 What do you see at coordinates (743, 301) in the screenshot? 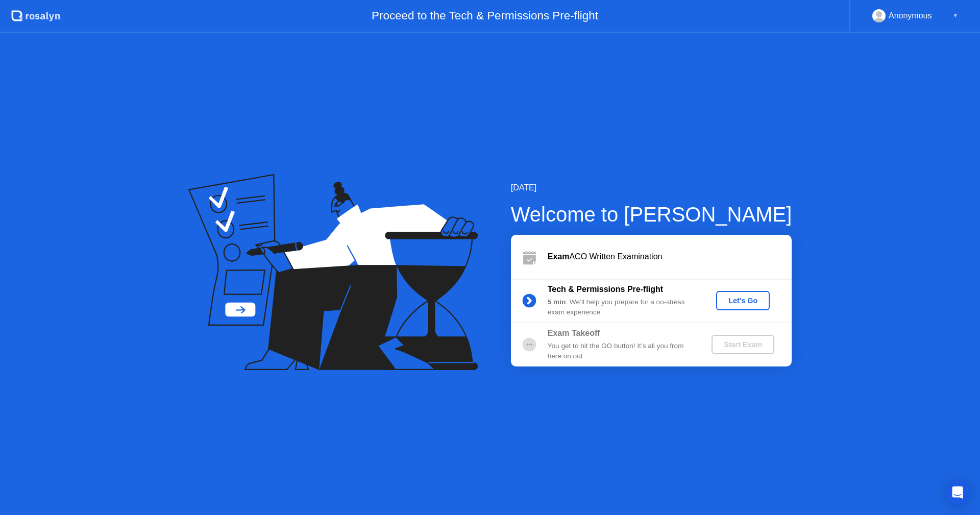
I see `button: Let's Go` at bounding box center [743, 301].